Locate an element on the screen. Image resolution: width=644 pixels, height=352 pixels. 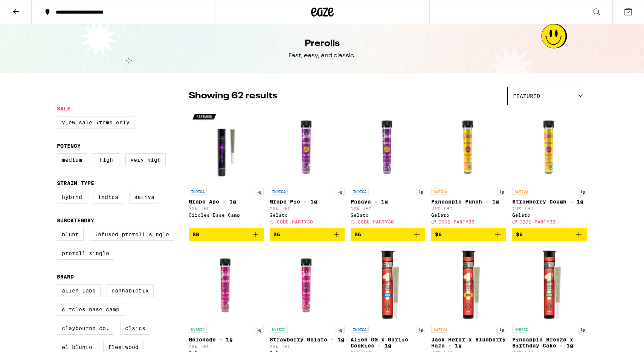
p: Pineapple Breeze x Birthday Cake - 1g is located at coordinates (549, 342).